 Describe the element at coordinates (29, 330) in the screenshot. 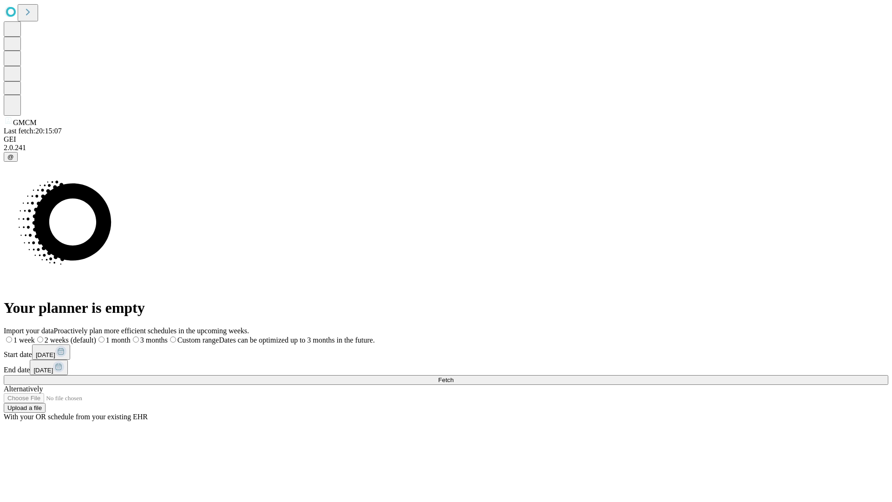

I see `span: Import your data` at that location.